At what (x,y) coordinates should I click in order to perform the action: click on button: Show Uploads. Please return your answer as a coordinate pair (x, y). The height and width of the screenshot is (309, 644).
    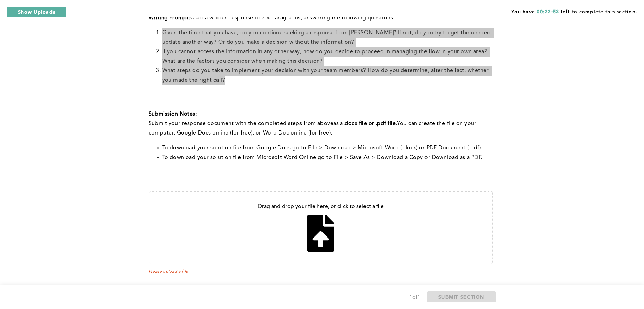
    Looking at the image, I should click on (37, 12).